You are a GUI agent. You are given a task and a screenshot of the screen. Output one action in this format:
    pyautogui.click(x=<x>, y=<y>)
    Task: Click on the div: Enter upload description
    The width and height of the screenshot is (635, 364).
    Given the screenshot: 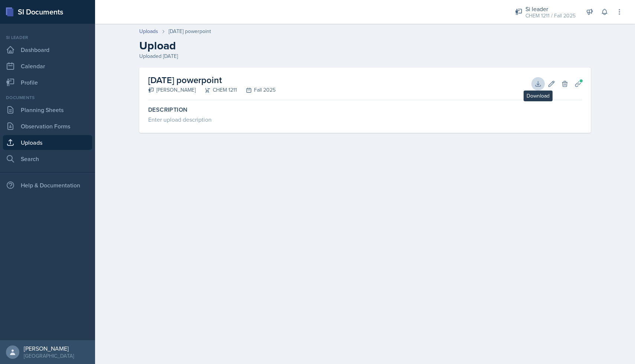 What is the action you would take?
    pyautogui.click(x=365, y=119)
    